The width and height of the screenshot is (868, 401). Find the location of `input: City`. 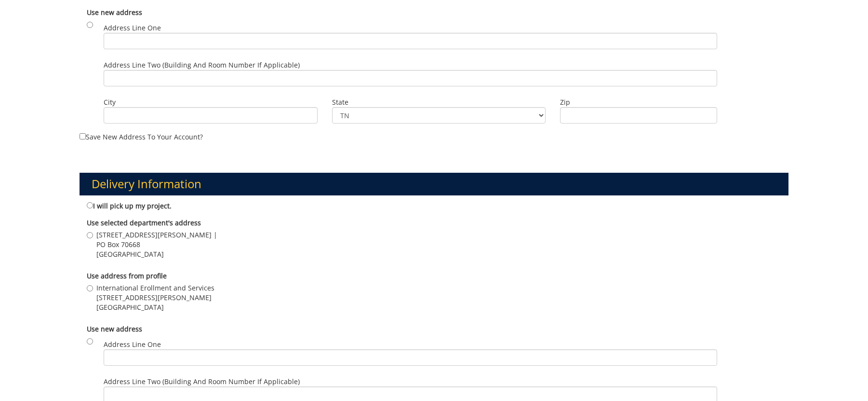

input: City is located at coordinates (211, 115).